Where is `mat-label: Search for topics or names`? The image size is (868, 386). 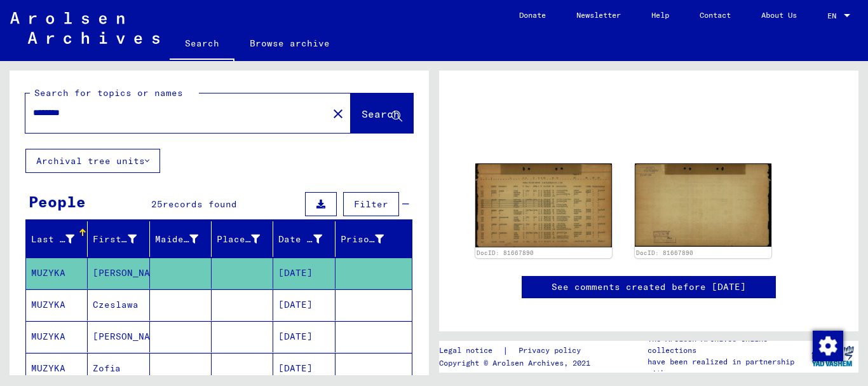 mat-label: Search for topics or names is located at coordinates (108, 93).